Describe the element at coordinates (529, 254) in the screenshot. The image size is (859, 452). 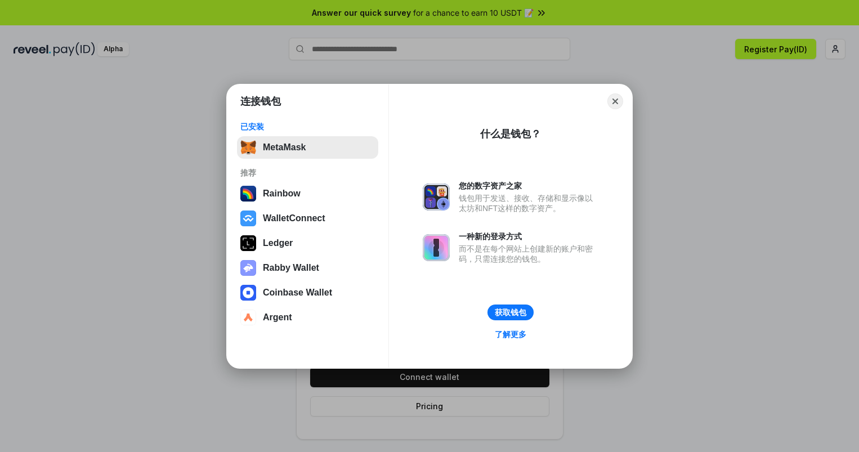
I see `div: 而不是在每个网站上创建新的账户和密码，只需连接您的钱包。` at that location.